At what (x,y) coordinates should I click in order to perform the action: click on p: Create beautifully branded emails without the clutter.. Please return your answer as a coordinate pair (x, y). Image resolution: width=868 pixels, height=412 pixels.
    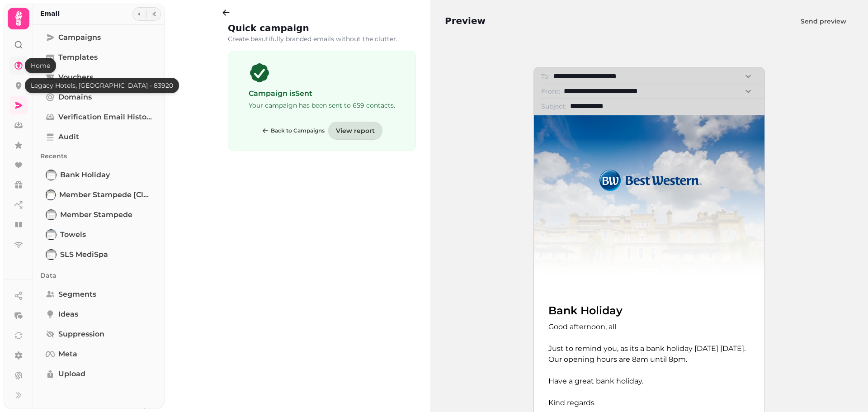
    Looking at the image, I should click on (322, 39).